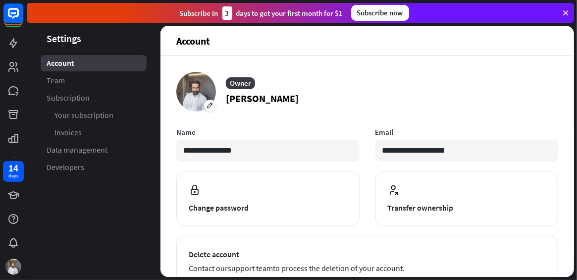 This screenshot has height=280, width=577. What do you see at coordinates (68, 132) in the screenshot?
I see `span: Invoices` at bounding box center [68, 132].